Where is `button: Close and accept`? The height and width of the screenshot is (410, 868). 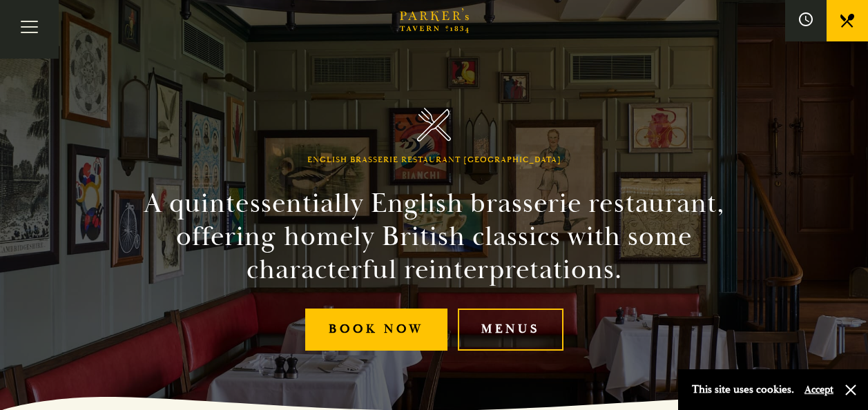 button: Close and accept is located at coordinates (850, 390).